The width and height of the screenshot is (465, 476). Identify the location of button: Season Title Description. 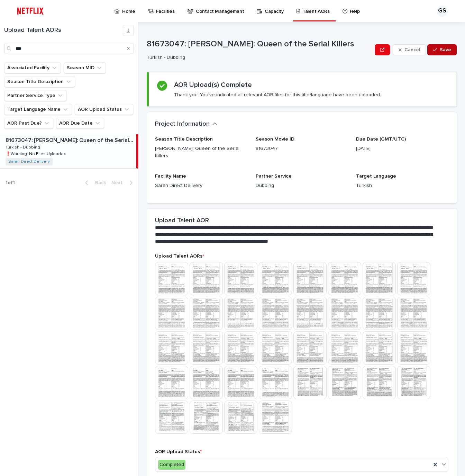
(40, 82).